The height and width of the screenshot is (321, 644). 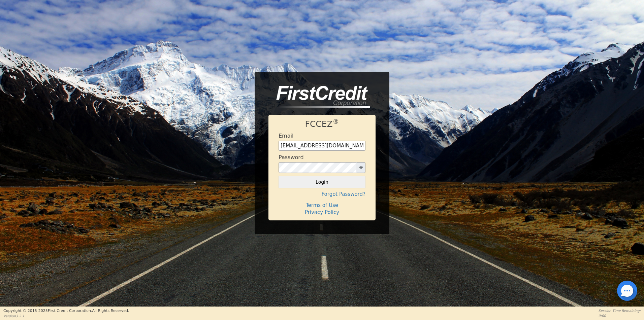 What do you see at coordinates (322, 146) in the screenshot?
I see `input: Enter email` at bounding box center [322, 146].